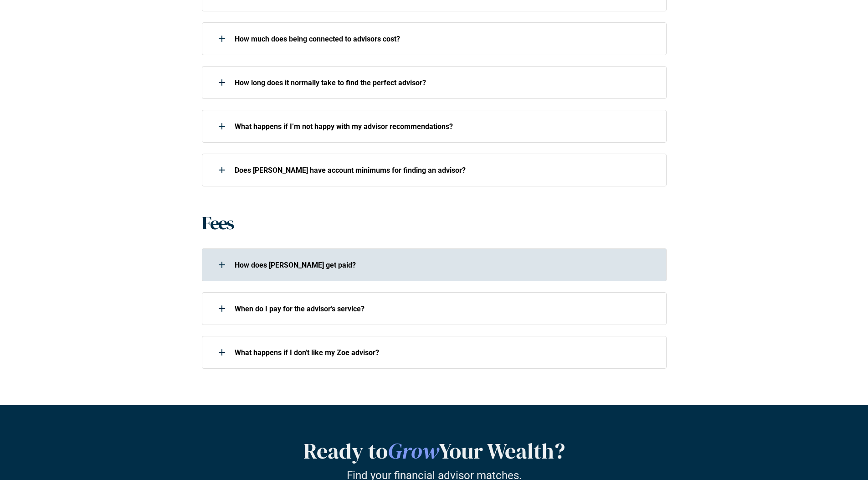 The image size is (868, 480). Describe the element at coordinates (445, 352) in the screenshot. I see `p: What happens if I don't like my Zoe advisor?` at that location.